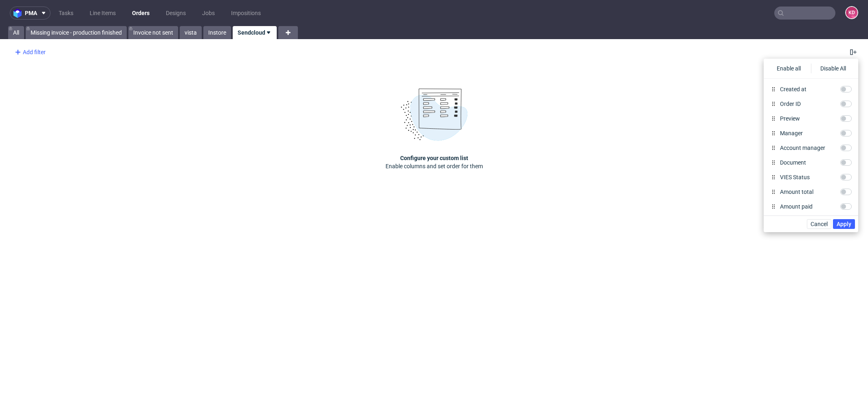 This screenshot has height=411, width=868. What do you see at coordinates (434, 166) in the screenshot?
I see `p: Enable columns and set order for them` at bounding box center [434, 166].